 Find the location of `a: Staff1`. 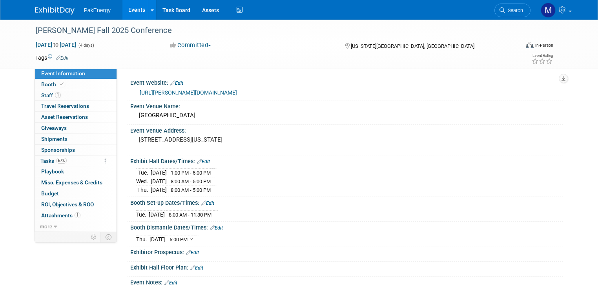

a: Staff1 is located at coordinates (76, 95).